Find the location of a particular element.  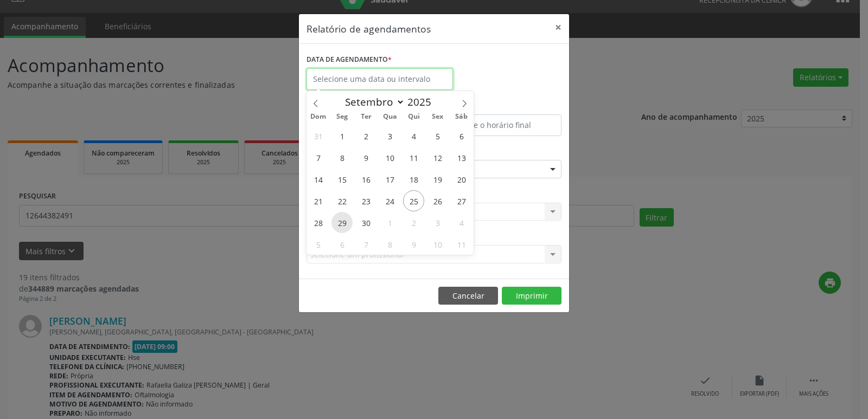

span: Setembro 20, 2025 is located at coordinates (461, 179).